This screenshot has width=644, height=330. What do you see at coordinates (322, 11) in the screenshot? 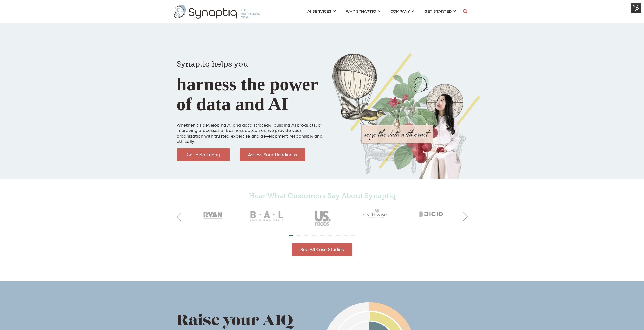
I see `a: AI SERVICES` at bounding box center [322, 11].